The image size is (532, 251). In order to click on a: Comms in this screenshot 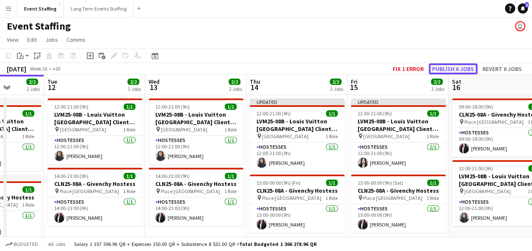, I will do `click(76, 40)`.